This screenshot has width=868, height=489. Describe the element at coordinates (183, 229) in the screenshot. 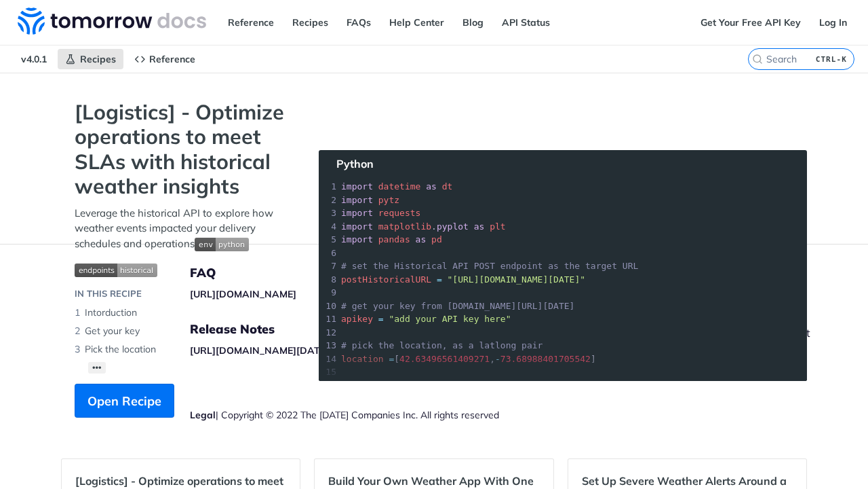

I see `p: Leverage the historical API to explore how weather events impacted your delivery schedules and op...` at that location.